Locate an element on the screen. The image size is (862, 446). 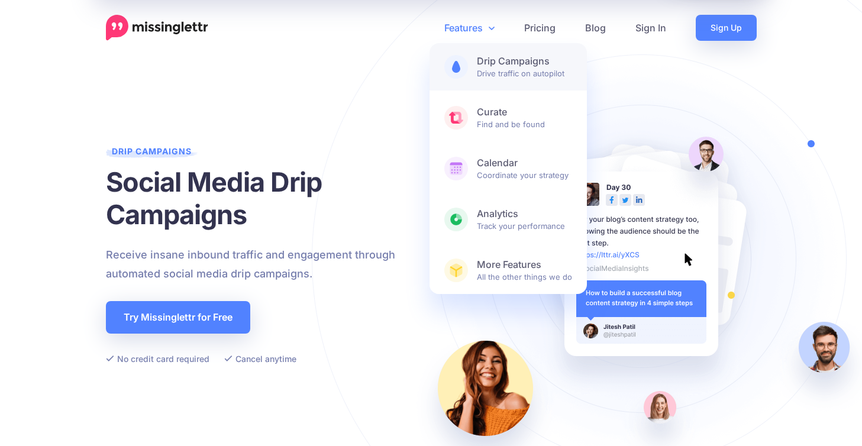
a: Blog is located at coordinates (595, 28).